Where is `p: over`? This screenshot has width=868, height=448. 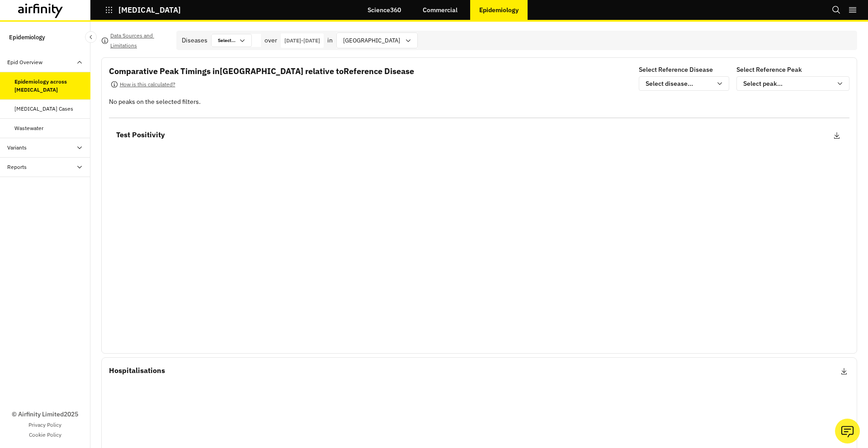
p: over is located at coordinates (271, 40).